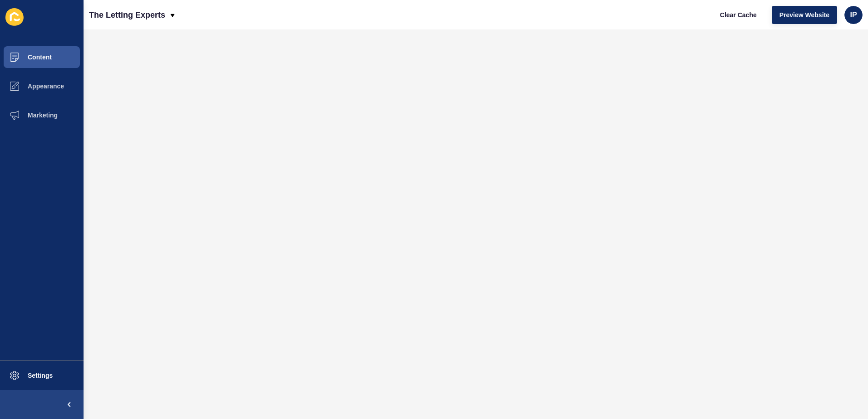 The image size is (868, 419). Describe the element at coordinates (738, 15) in the screenshot. I see `button: Clear Cache` at that location.